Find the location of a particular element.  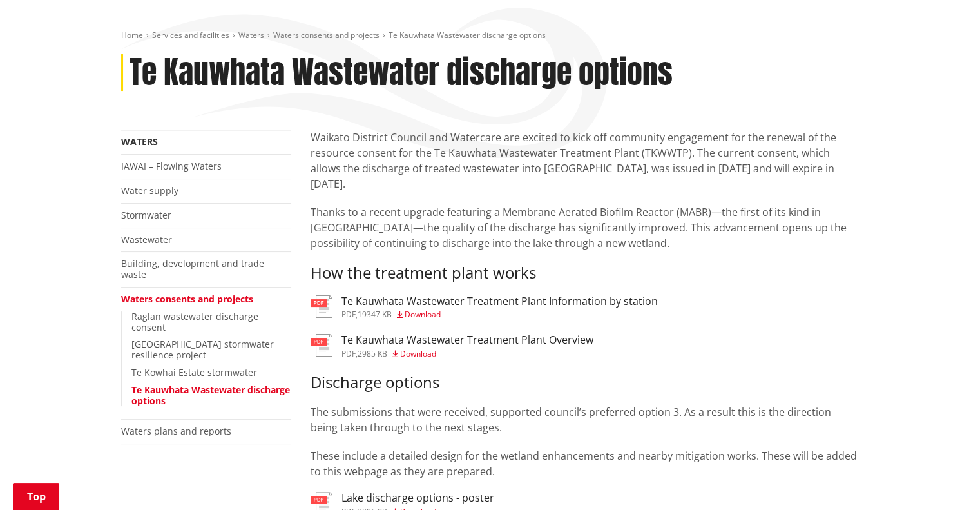

span: 2985 KB is located at coordinates (372, 353).